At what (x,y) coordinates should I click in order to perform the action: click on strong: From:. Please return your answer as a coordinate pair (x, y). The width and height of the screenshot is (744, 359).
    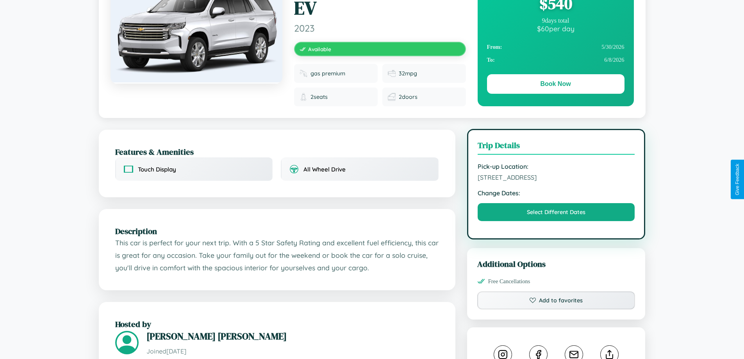
    Looking at the image, I should click on (494, 47).